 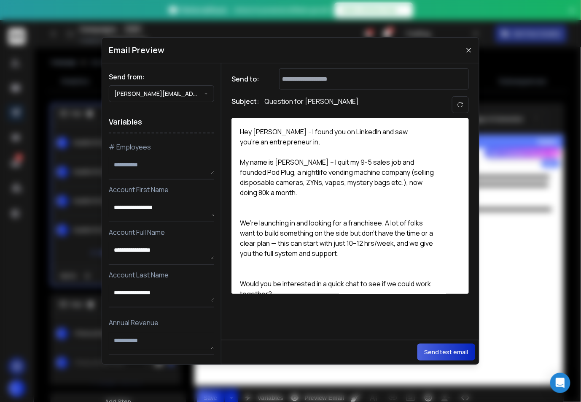 I want to click on h1: Variables, so click(x=162, y=122).